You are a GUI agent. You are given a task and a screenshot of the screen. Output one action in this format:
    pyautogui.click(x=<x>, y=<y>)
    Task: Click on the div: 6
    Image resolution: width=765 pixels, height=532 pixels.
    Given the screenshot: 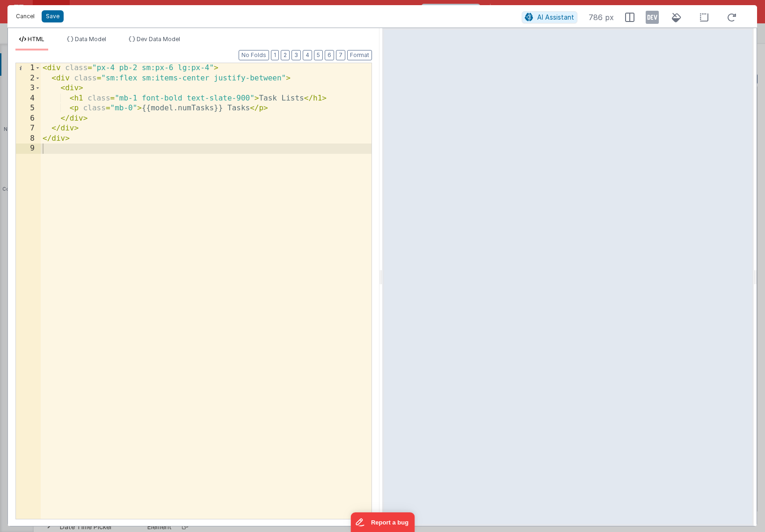 What is the action you would take?
    pyautogui.click(x=28, y=119)
    